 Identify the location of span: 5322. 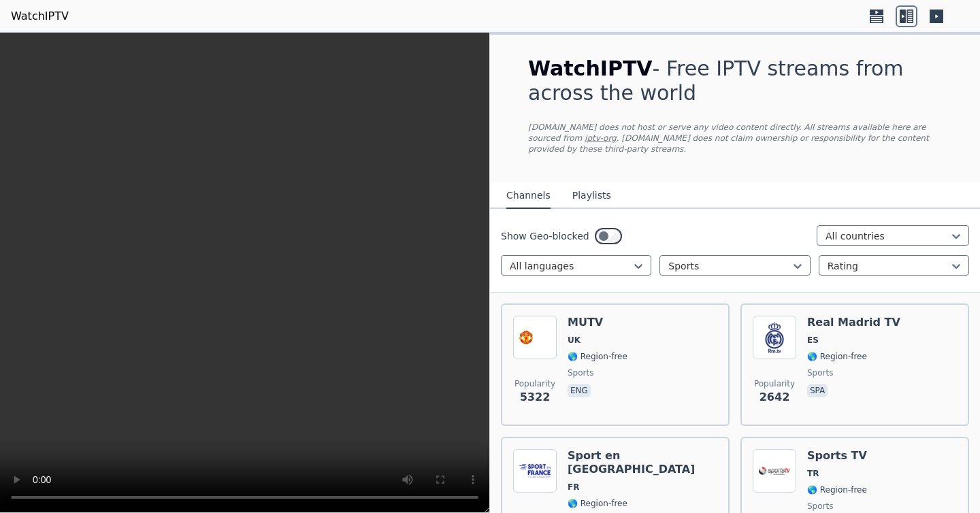
(535, 397).